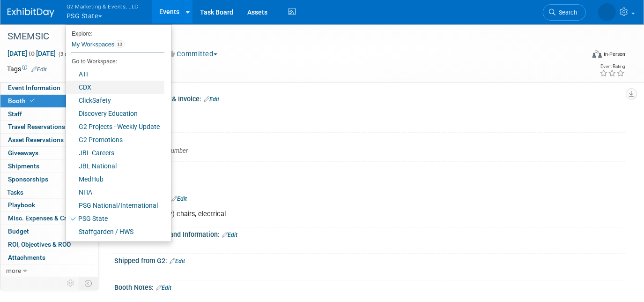 Image resolution: width=644 pixels, height=302 pixels. I want to click on div: Booth Size:, so click(370, 167).